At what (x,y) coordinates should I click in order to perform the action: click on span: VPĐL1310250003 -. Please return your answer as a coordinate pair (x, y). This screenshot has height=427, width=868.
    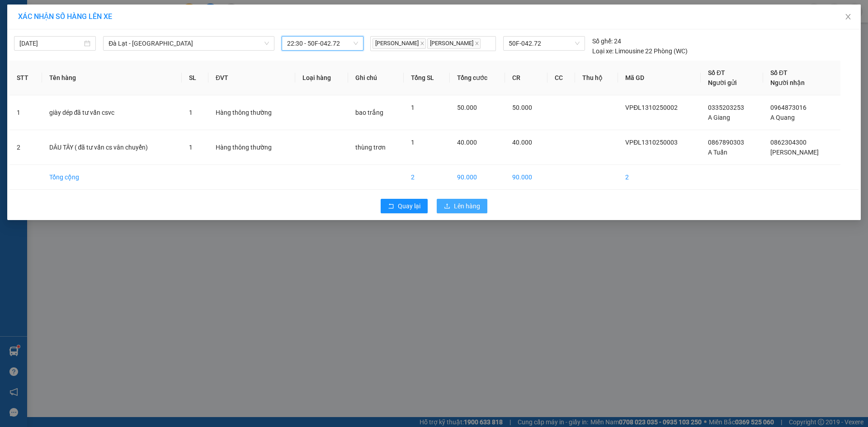
    Looking at the image, I should click on (77, 48).